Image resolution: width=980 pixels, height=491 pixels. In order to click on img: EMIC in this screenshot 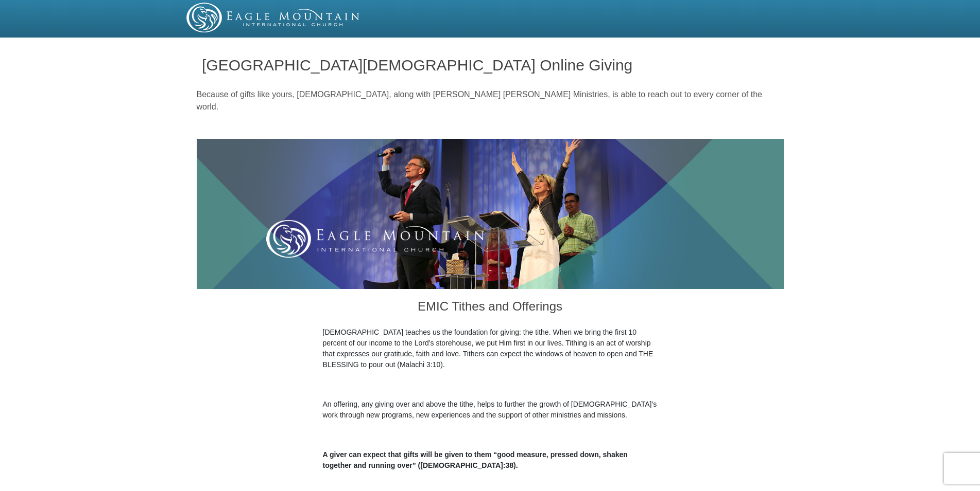, I will do `click(273, 18)`.